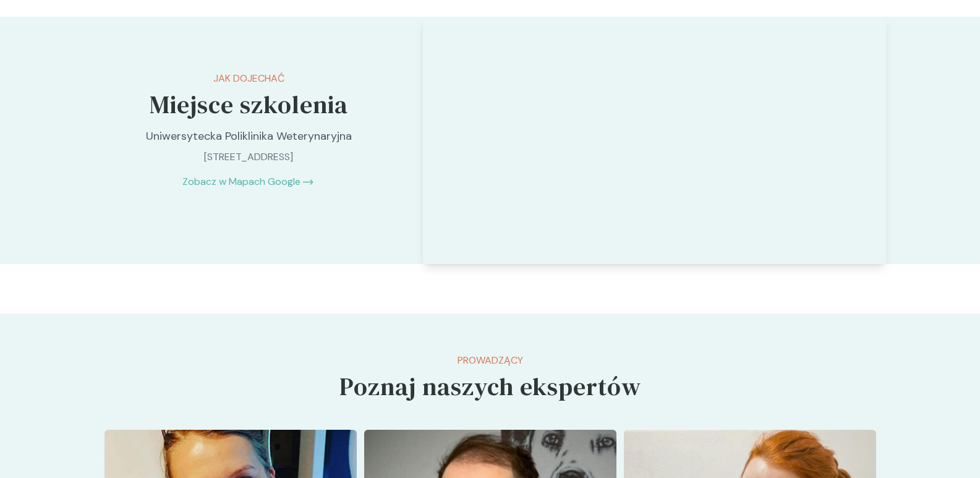 Image resolution: width=980 pixels, height=478 pixels. Describe the element at coordinates (241, 182) in the screenshot. I see `a: Zobacz w Mapach Google` at that location.